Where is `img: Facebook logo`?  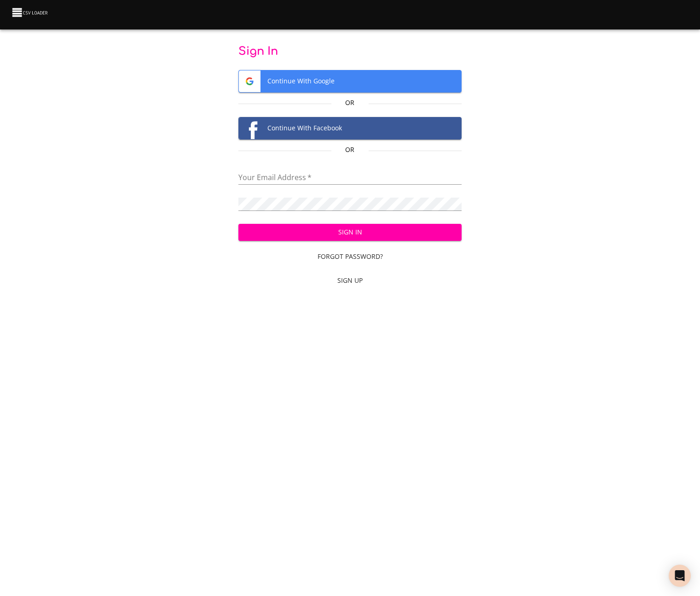 img: Facebook logo is located at coordinates (250, 128).